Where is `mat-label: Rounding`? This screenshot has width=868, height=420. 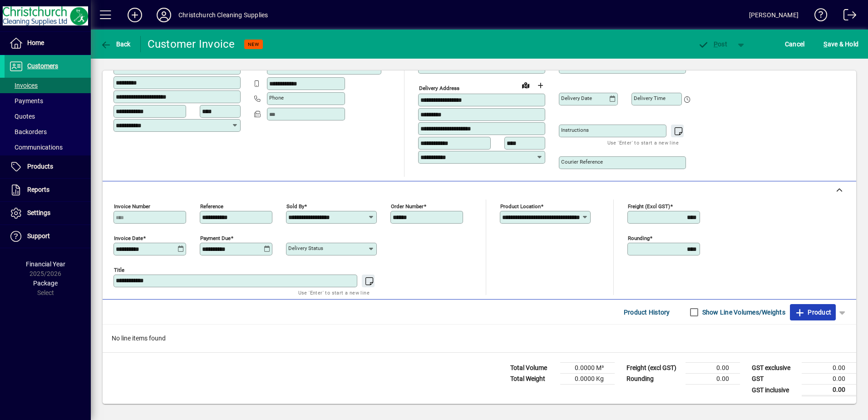 mat-label: Rounding is located at coordinates (639, 238).